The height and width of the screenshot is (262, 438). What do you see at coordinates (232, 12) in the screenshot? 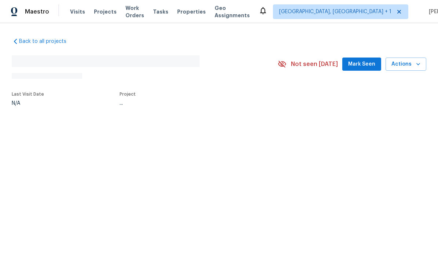
I see `span: Geo Assignments` at bounding box center [232, 12].